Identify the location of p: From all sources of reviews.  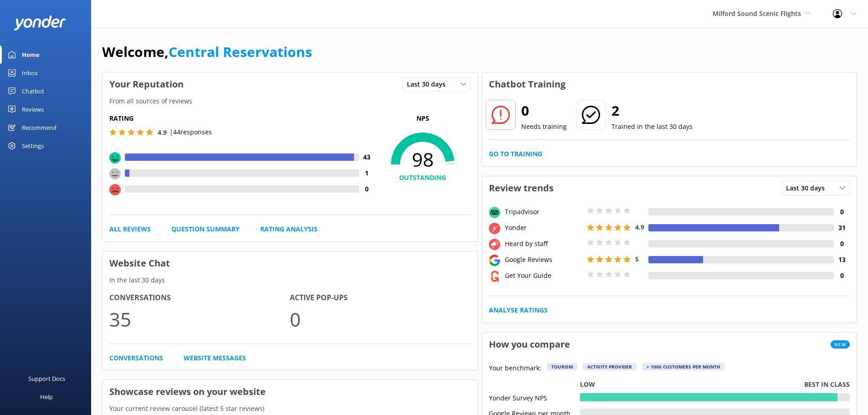
(290, 101).